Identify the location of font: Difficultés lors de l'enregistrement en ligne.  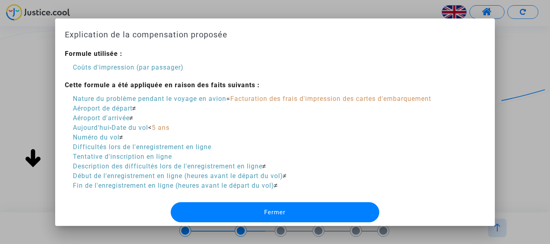
(142, 147).